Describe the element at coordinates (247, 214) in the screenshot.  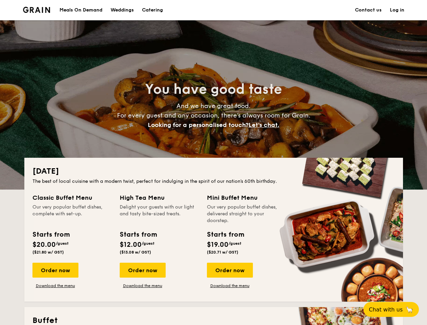
I see `div: Our very popular buffet dishes, delivered straight to your doorstep.` at that location.